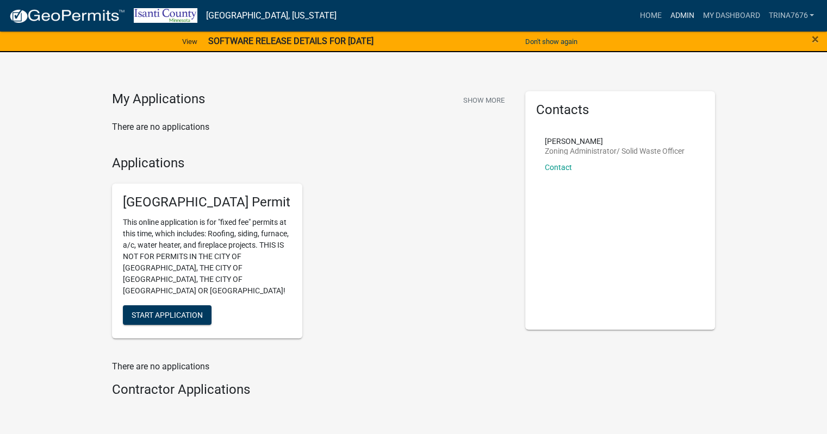  I want to click on button: Don't show again, so click(551, 41).